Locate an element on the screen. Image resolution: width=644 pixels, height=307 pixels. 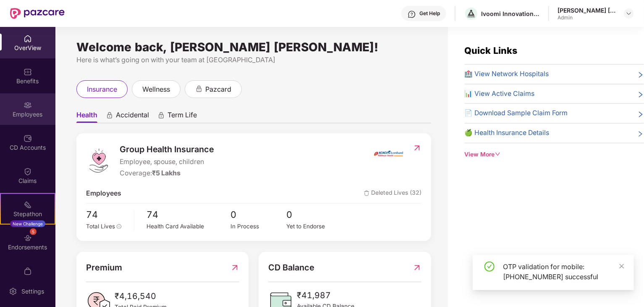
img: iVOOMI%20Logo%20(1).png is located at coordinates (471, 14).